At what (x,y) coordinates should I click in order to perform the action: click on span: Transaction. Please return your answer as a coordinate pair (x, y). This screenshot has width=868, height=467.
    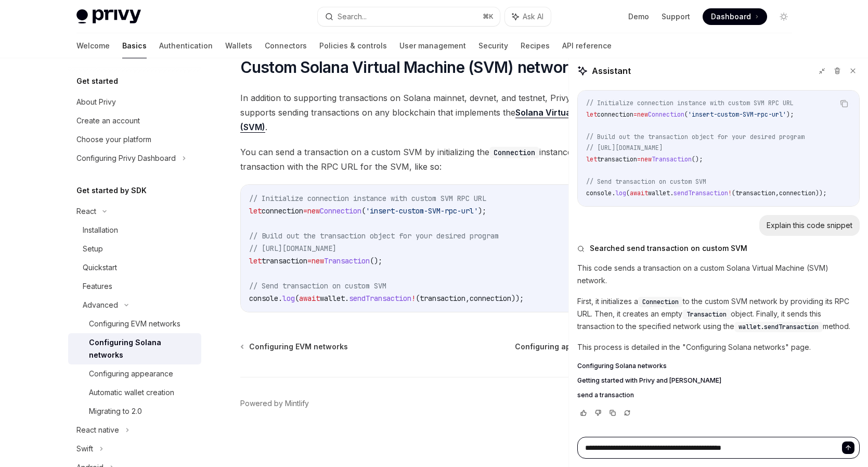
    Looking at the image, I should click on (347, 261).